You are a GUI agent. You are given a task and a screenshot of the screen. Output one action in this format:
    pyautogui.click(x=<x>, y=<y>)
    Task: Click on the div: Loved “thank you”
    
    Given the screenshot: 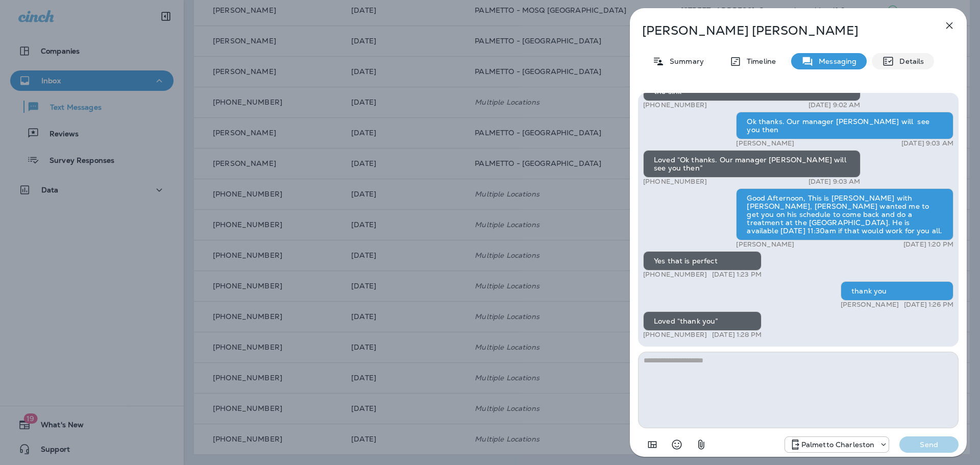 What is the action you would take?
    pyautogui.click(x=702, y=321)
    